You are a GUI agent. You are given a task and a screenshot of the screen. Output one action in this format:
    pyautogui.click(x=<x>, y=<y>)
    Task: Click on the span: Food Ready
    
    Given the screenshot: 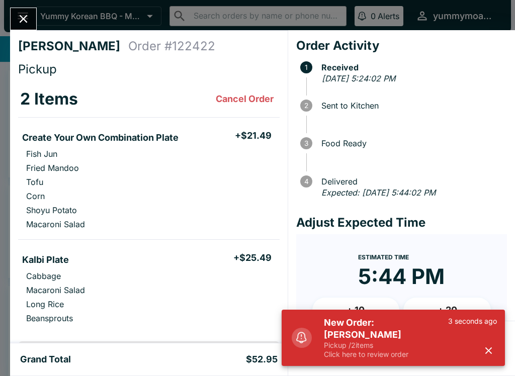 What is the action you would take?
    pyautogui.click(x=412, y=143)
    